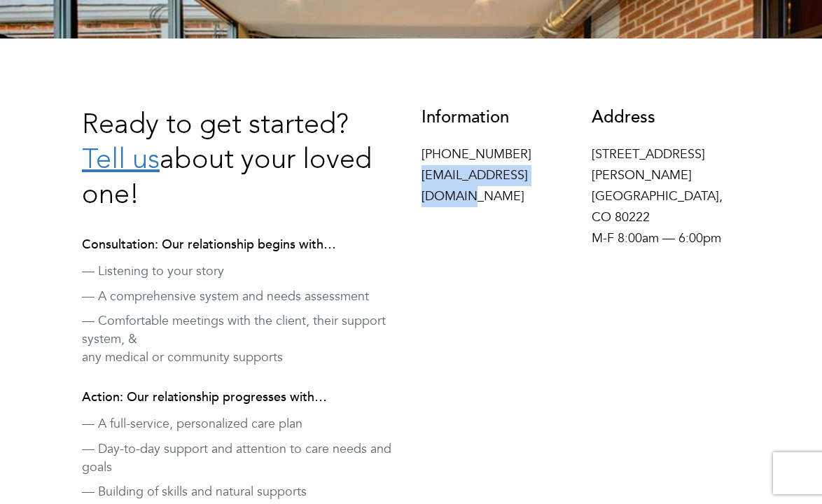 This screenshot has height=504, width=822. Describe the element at coordinates (241, 297) in the screenshot. I see `p: — A comprehensive system and needs assessment` at that location.